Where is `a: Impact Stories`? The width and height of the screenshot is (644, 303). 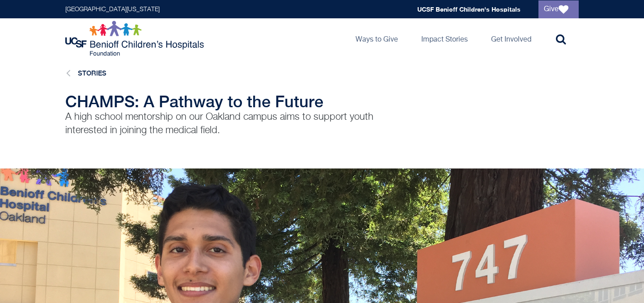
a: Impact Stories is located at coordinates (445, 38).